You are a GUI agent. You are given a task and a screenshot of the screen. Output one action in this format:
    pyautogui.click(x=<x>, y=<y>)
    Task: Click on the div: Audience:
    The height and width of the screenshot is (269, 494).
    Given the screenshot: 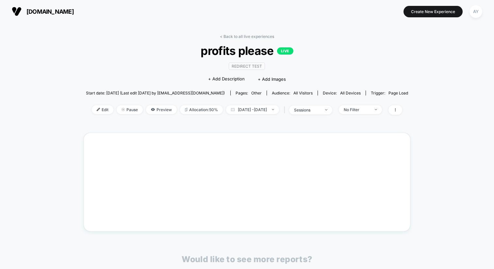 What is the action you would take?
    pyautogui.click(x=292, y=93)
    